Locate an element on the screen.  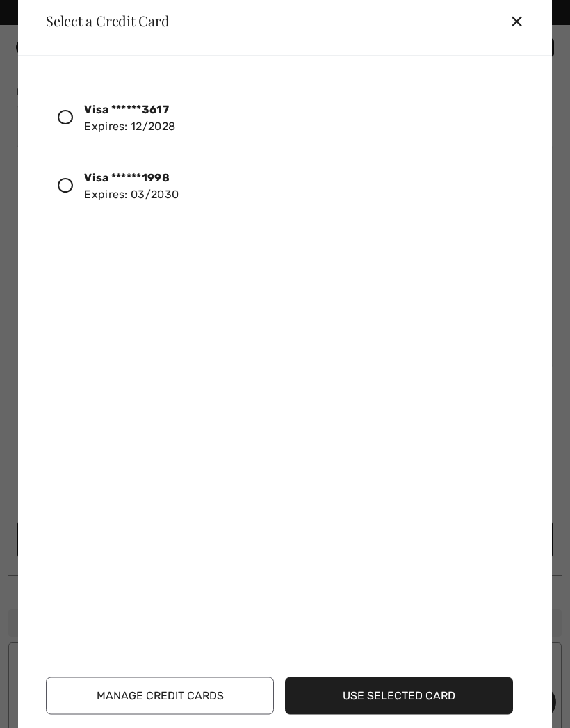
span: Chat is located at coordinates (47, 16).